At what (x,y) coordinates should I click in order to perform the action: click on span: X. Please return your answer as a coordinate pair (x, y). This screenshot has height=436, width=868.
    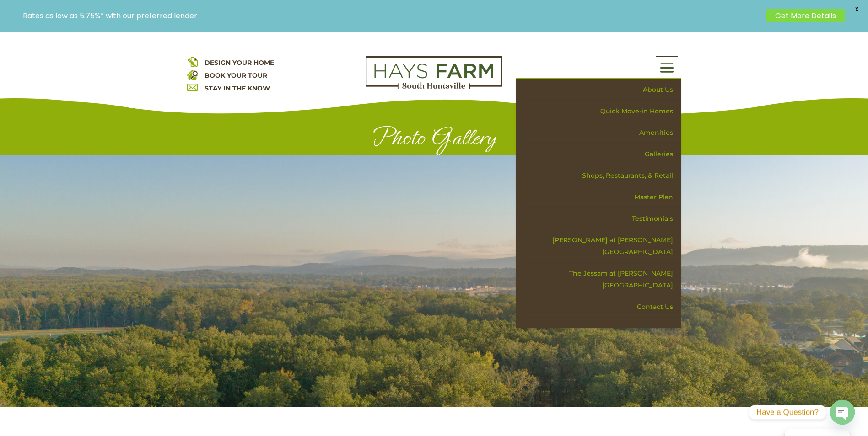
    Looking at the image, I should click on (857, 9).